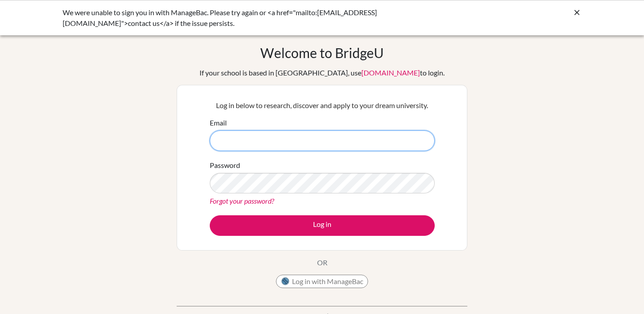 This screenshot has width=644, height=314. What do you see at coordinates (225, 165) in the screenshot?
I see `label: Password` at bounding box center [225, 165].